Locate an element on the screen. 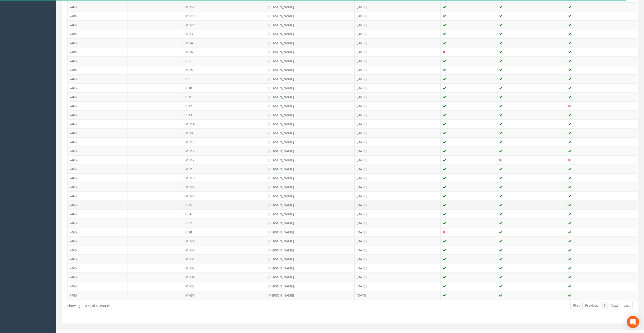 Image resolution: width=644 pixels, height=333 pixels. td: MH1 is located at coordinates (225, 169).